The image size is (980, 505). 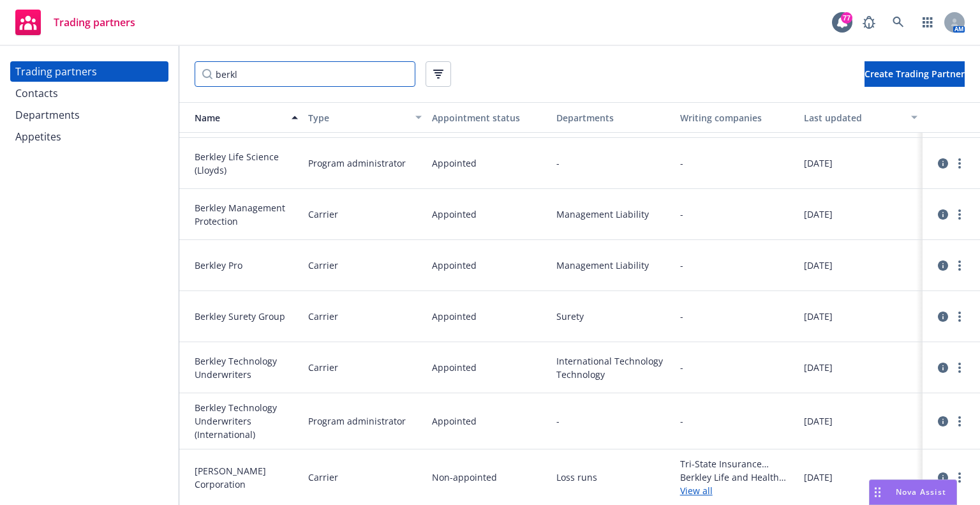 What do you see at coordinates (246, 421) in the screenshot?
I see `span: Berkley Technology Underwriters (International)` at bounding box center [246, 421].